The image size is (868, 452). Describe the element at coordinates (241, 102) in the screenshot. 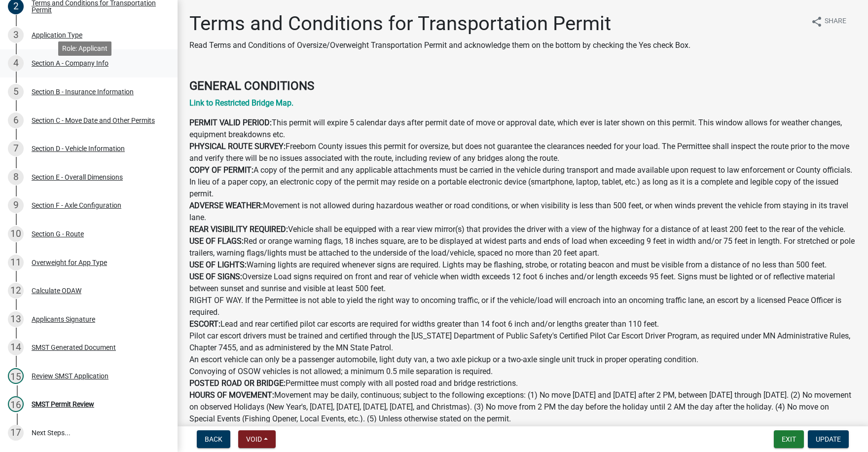

I see `a: Link to Restricted Bridge Map.` at that location.